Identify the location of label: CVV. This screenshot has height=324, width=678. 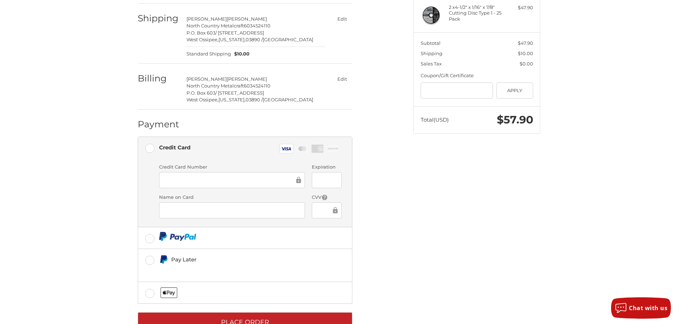
(326, 198).